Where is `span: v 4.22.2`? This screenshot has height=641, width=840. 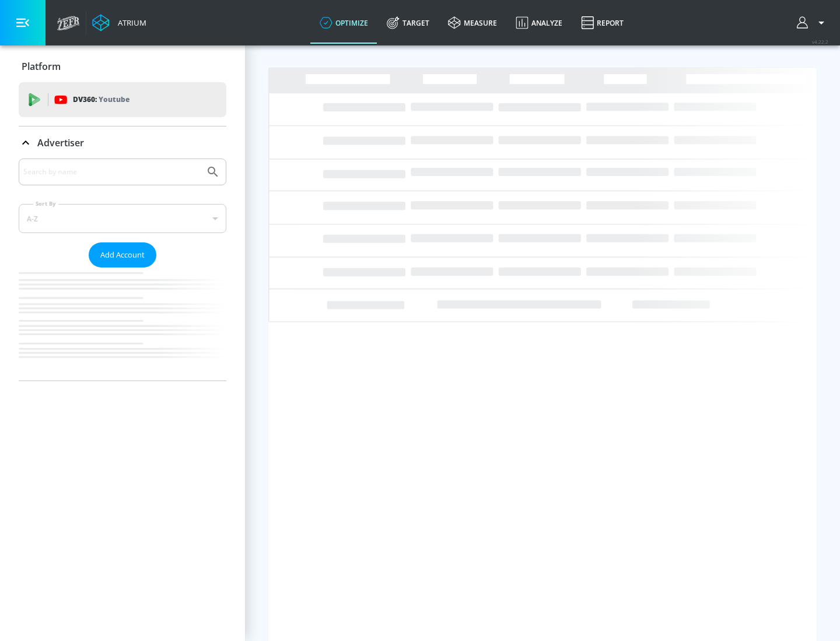
span: v 4.22.2 is located at coordinates (820, 42).